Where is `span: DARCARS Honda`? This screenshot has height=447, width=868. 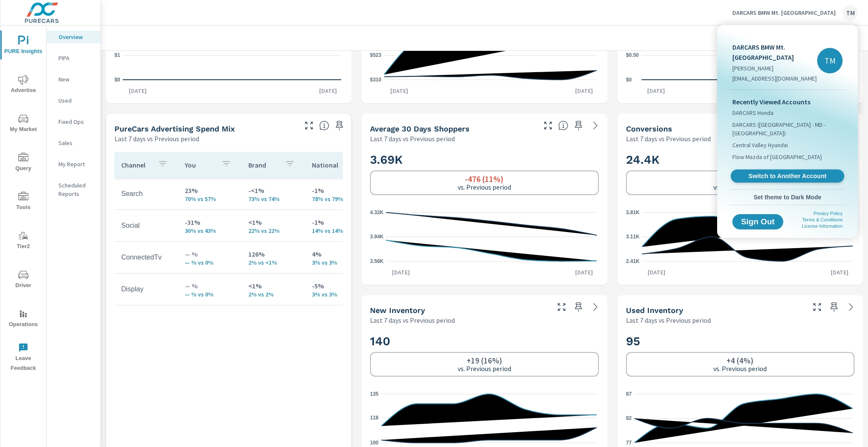 span: DARCARS Honda is located at coordinates (752, 113).